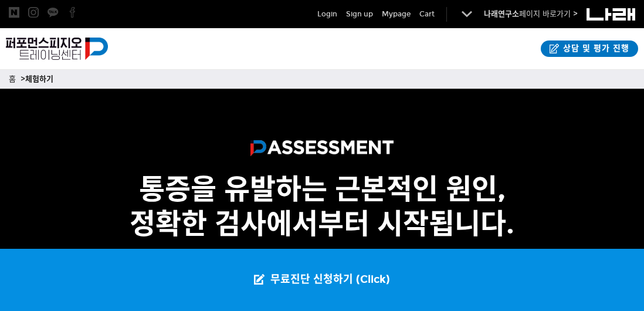 The width and height of the screenshot is (644, 311). I want to click on strong: 정확한 검사에서부터 시작됩니다, so click(318, 223).